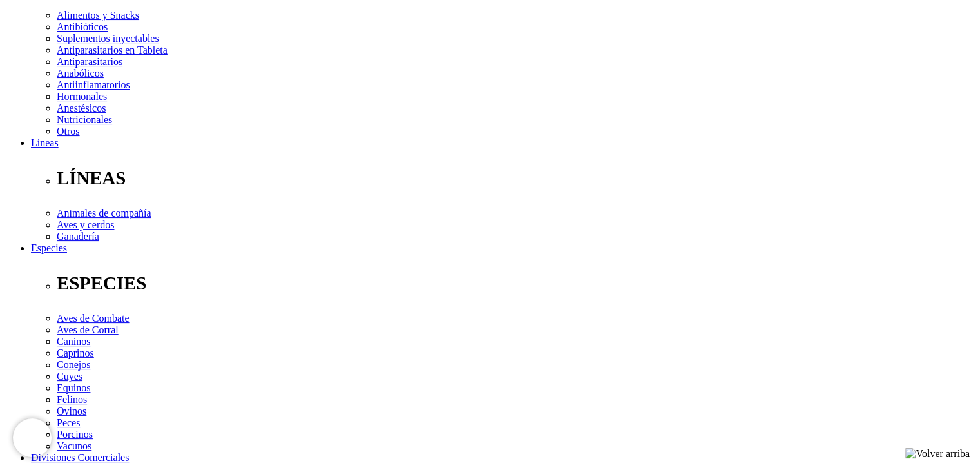 The image size is (980, 470). Describe the element at coordinates (69, 422) in the screenshot. I see `span: Peces` at that location.